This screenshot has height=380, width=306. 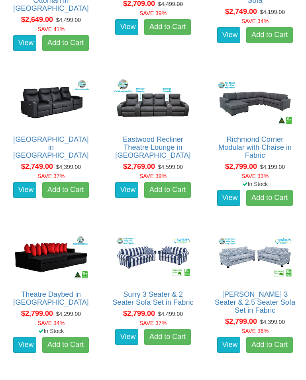 I want to click on img: Surry 3 Seater & 2 Seater Sofa Set in Fabric, so click(x=153, y=257).